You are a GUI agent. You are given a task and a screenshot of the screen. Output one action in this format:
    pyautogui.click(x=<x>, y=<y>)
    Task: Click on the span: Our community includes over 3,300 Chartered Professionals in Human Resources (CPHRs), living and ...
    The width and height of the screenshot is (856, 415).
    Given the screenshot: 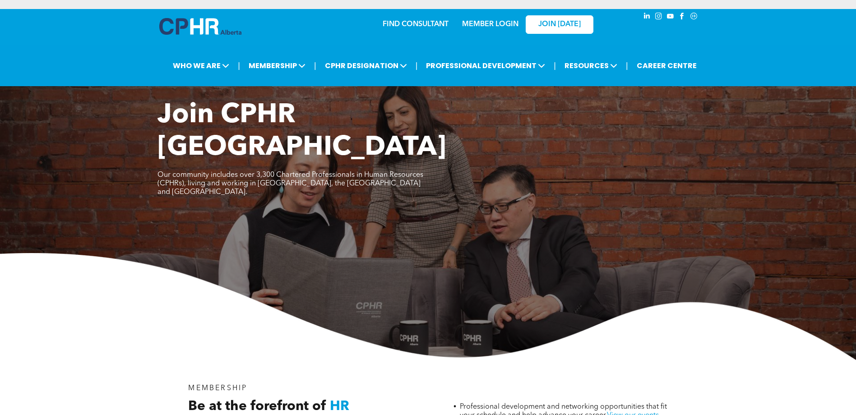 What is the action you would take?
    pyautogui.click(x=290, y=184)
    